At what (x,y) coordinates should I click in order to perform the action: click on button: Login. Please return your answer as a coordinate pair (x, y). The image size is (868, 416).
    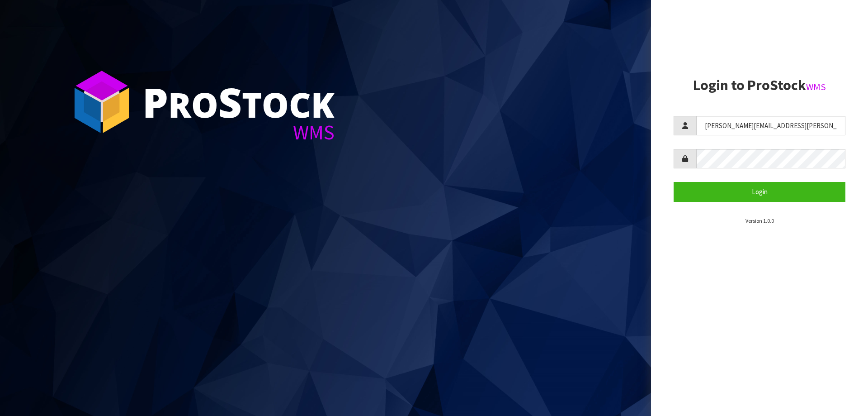
    Looking at the image, I should click on (759, 191).